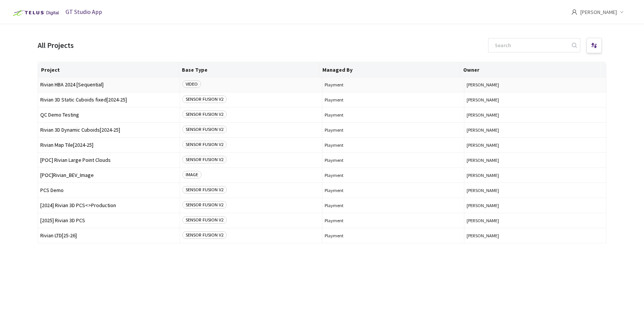  I want to click on span: [2025] Rivian 3D PCS, so click(109, 221).